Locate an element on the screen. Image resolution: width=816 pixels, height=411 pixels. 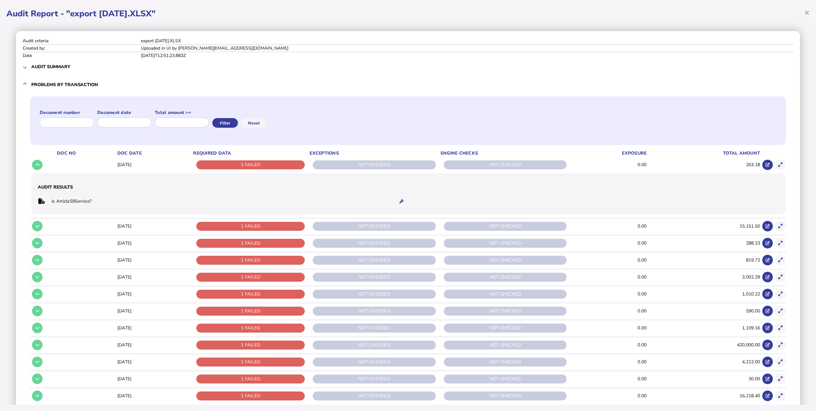
div: Exposure is located at coordinates (609, 153).